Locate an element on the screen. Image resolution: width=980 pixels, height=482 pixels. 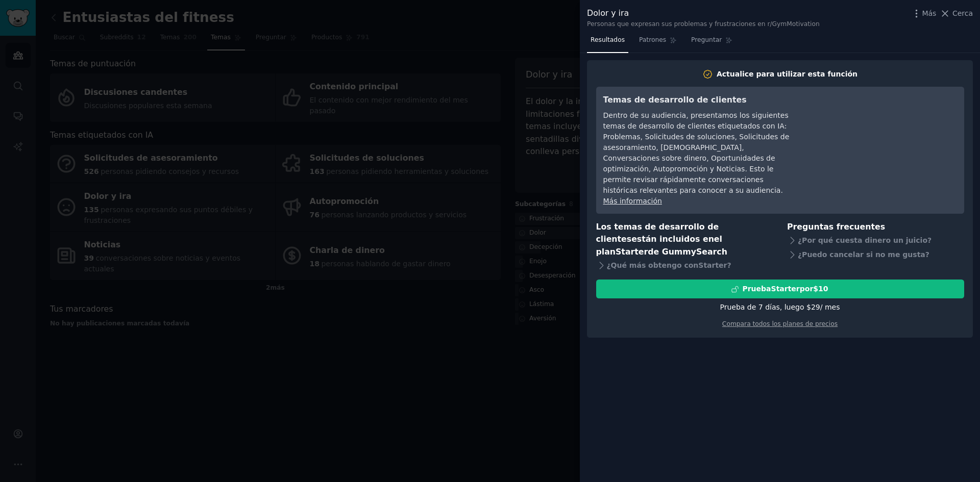
font: Resultados is located at coordinates (607, 40).